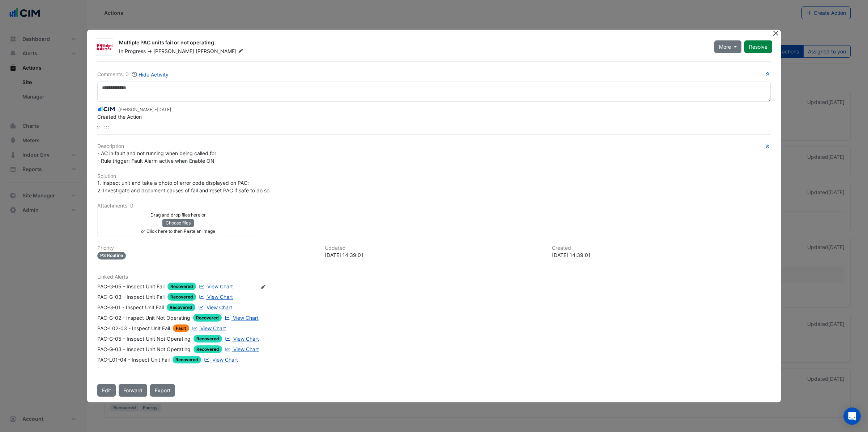 This screenshot has height=432, width=868. I want to click on div: PAC-L02-03 - Inspect Unit Fail, so click(133, 329).